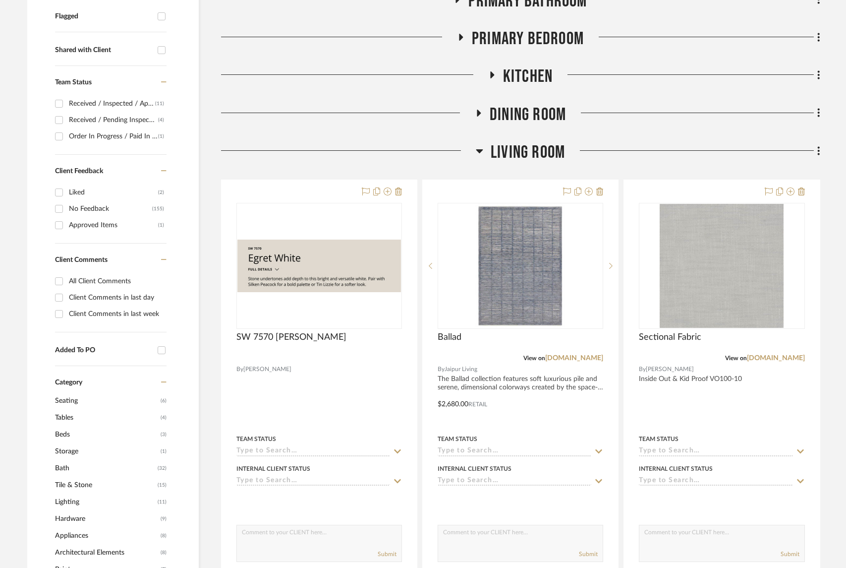 Image resolution: width=846 pixels, height=568 pixels. What do you see at coordinates (722, 266) in the screenshot?
I see `img: Sectional Fabric` at bounding box center [722, 266].